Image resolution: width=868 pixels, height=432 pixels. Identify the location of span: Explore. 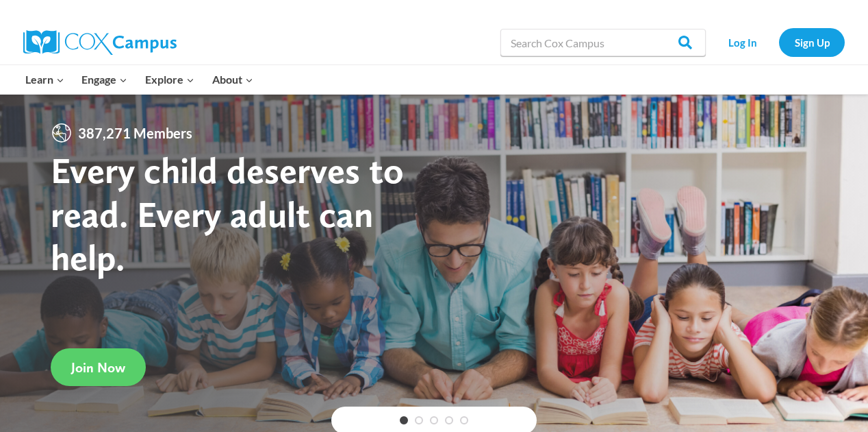
(170, 80).